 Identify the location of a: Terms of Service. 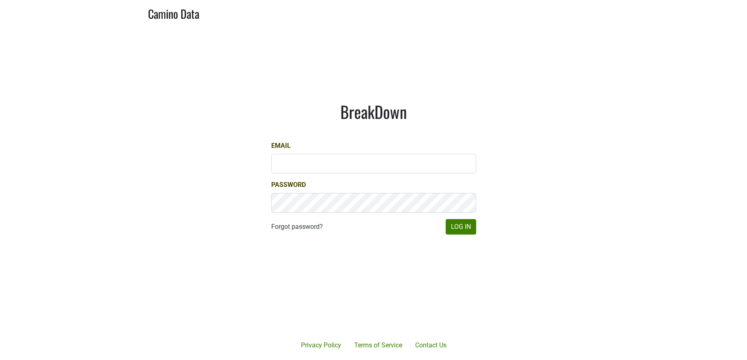
(378, 345).